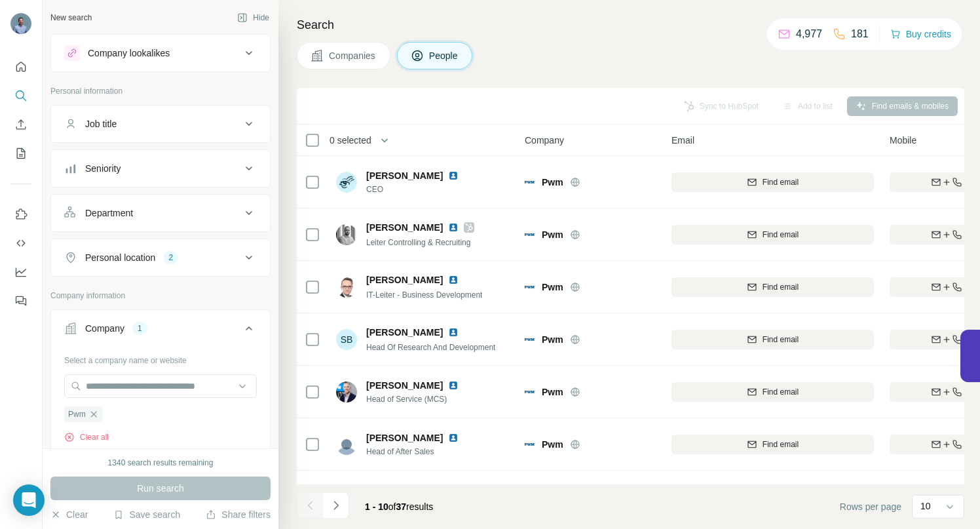 The image size is (980, 529). What do you see at coordinates (21, 243) in the screenshot?
I see `button: Use Surfe API` at bounding box center [21, 243].